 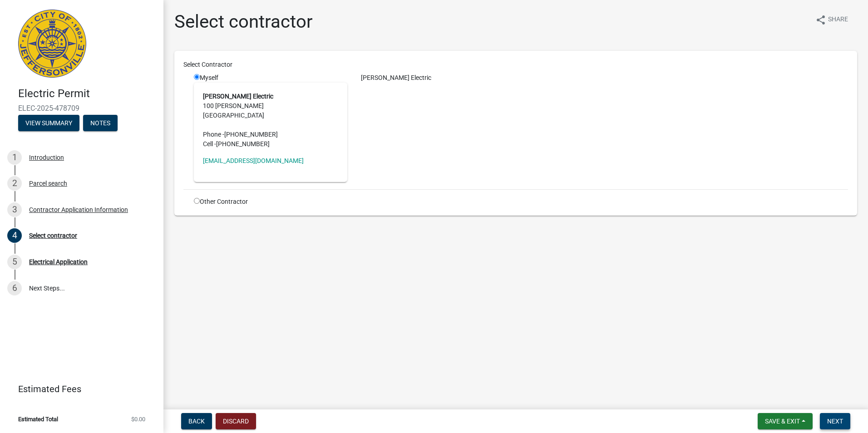 I want to click on span: ELEC-2025-478709, so click(x=82, y=108).